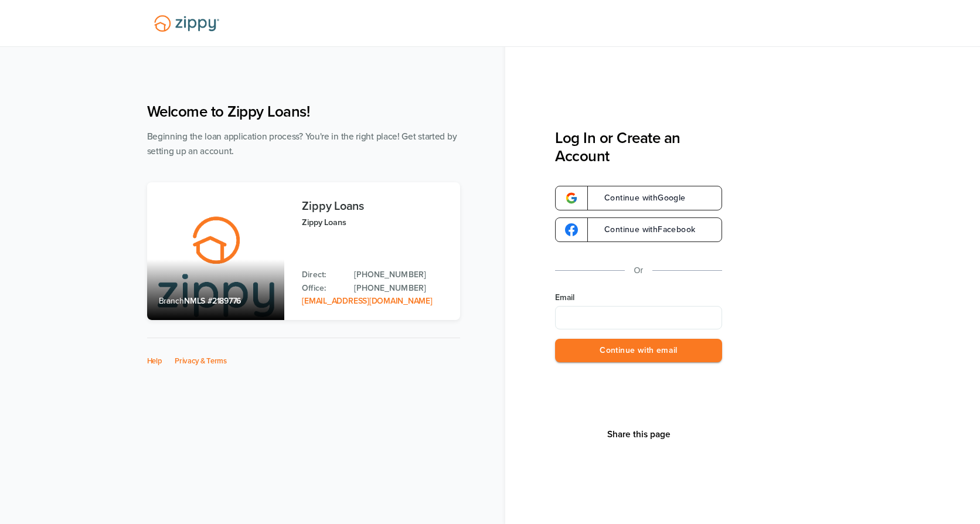 Image resolution: width=980 pixels, height=524 pixels. I want to click on h3: Log In or Create an Account, so click(638, 147).